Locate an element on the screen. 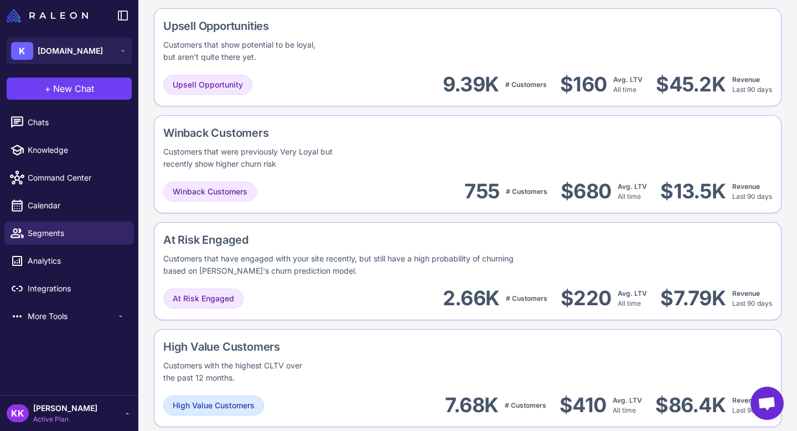 Image resolution: width=797 pixels, height=431 pixels. img: Raleon Logo is located at coordinates (47, 15).